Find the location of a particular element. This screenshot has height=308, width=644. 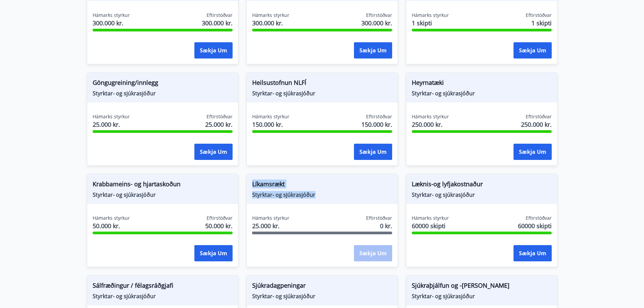

span: Krabbameins- og hjartaskoðun is located at coordinates (163, 185).